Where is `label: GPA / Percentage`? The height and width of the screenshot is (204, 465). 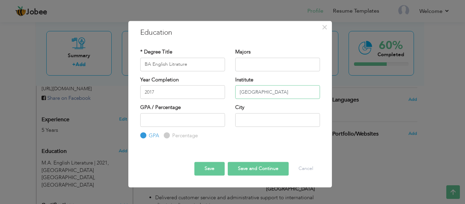
label: GPA / Percentage is located at coordinates (160, 107).